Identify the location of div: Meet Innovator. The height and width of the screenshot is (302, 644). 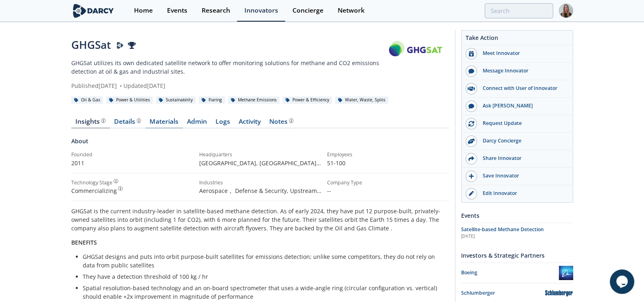
(522, 53).